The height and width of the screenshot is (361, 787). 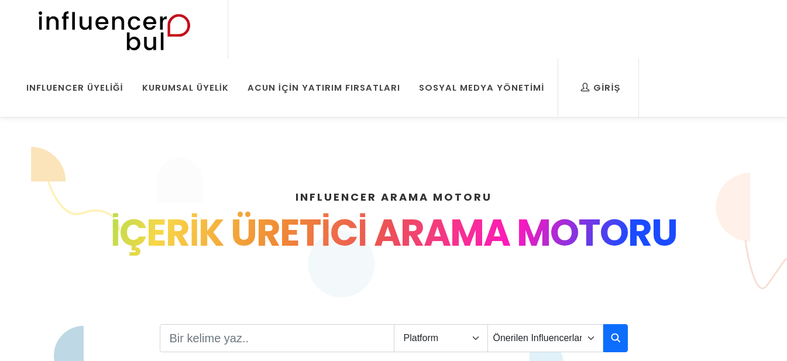 I want to click on div: Acun İçin Yatırım Fırsatları, so click(x=324, y=88).